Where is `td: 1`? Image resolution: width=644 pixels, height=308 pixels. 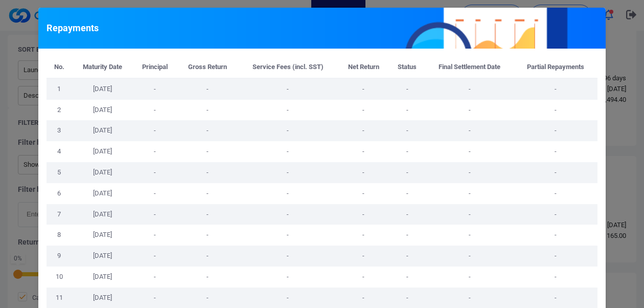
td: 1 is located at coordinates (59, 89).